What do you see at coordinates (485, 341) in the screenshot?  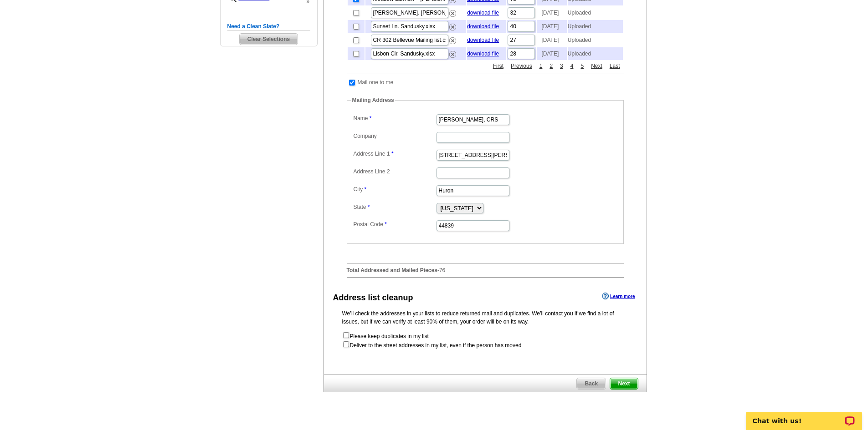 I see `form: Please keep duplicates in my list Deliver to the street addresses in my list, even if the person ...` at bounding box center [485, 341].